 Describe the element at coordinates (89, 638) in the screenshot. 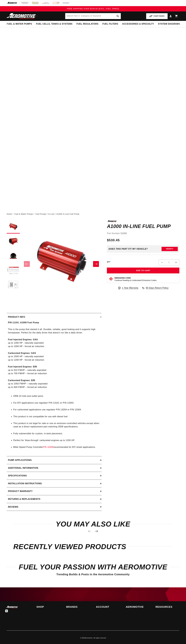

I see `a: Aeromotive` at that location.